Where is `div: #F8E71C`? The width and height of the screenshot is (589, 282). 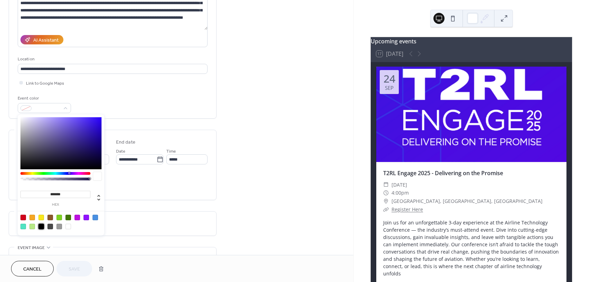 div: #F8E71C is located at coordinates (41, 217).